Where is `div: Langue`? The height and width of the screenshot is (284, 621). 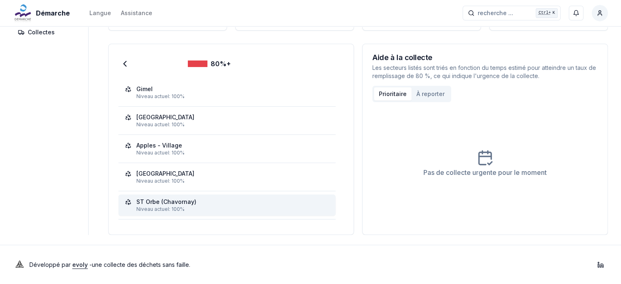 div: Langue is located at coordinates (100, 13).